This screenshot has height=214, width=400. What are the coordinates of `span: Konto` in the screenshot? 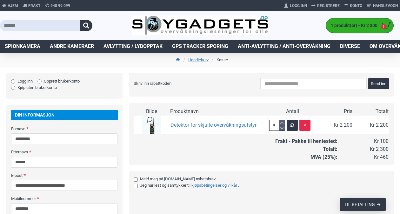 It's located at (355, 6).